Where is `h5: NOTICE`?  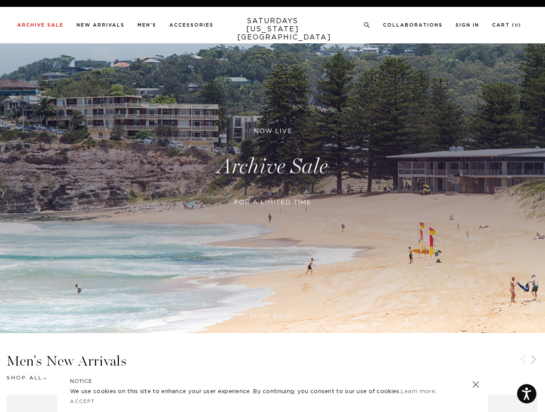 h5: NOTICE is located at coordinates (272, 382).